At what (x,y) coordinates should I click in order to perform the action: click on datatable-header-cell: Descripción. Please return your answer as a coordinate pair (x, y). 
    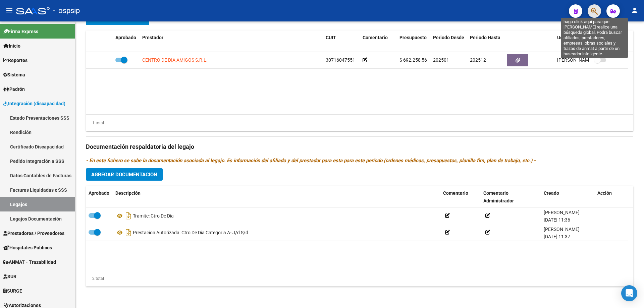
    Looking at the image, I should click on (276, 197).